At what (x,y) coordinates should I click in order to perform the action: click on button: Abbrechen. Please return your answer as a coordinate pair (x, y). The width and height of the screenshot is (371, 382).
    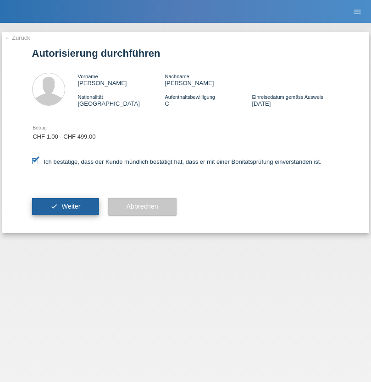
    Looking at the image, I should click on (142, 207).